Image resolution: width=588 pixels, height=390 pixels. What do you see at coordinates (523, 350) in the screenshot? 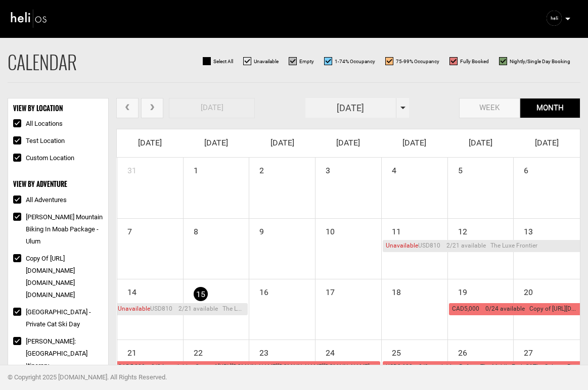
I see `span: 27` at bounding box center [523, 350].